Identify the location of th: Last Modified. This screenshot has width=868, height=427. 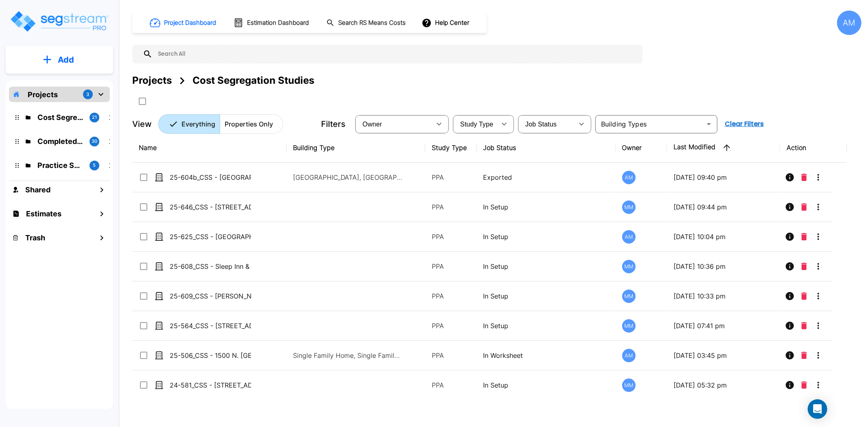
(723, 147).